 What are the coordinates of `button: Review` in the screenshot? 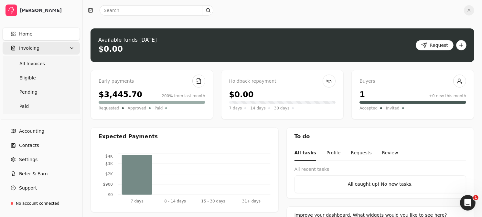 It's located at (390, 153).